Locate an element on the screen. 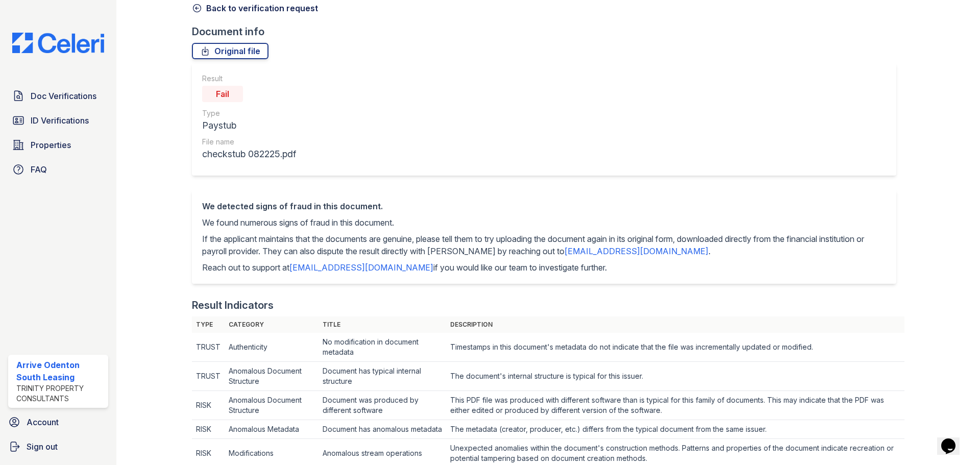  a: Sign out is located at coordinates (58, 447).